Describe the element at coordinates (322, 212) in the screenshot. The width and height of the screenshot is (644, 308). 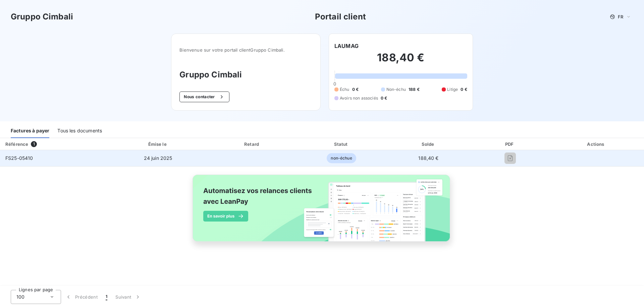
I see `img: banner` at that location.